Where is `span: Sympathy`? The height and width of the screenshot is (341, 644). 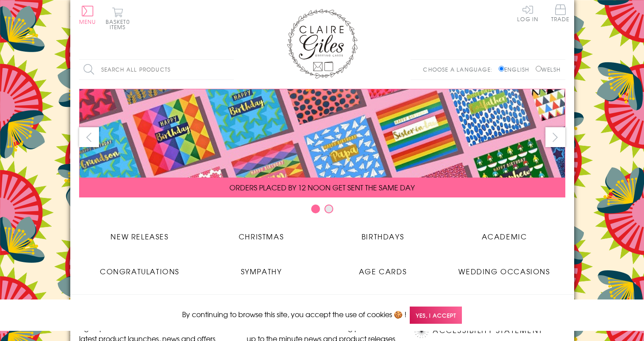 span: Sympathy is located at coordinates (261, 271).